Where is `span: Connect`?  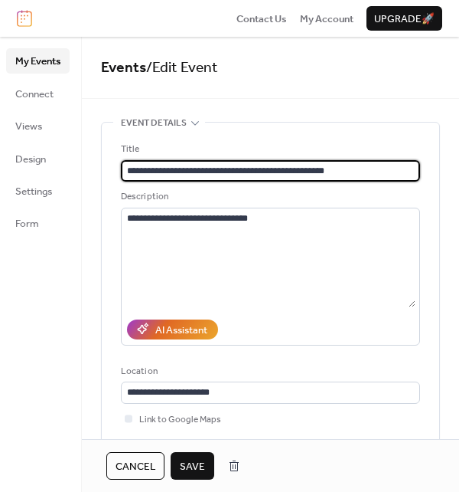
span: Connect is located at coordinates (34, 94).